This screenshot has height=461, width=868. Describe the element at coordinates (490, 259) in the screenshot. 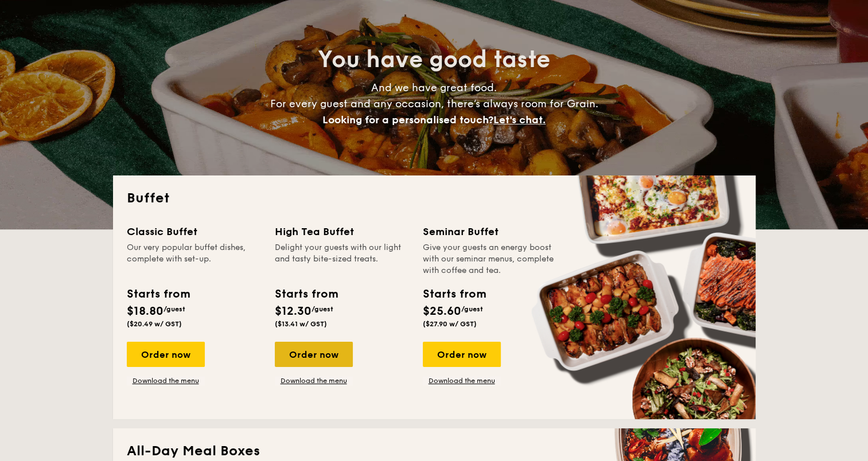

I see `div: Give your guests an energy boost with our seminar menus, complete with coffee and tea.` at that location.